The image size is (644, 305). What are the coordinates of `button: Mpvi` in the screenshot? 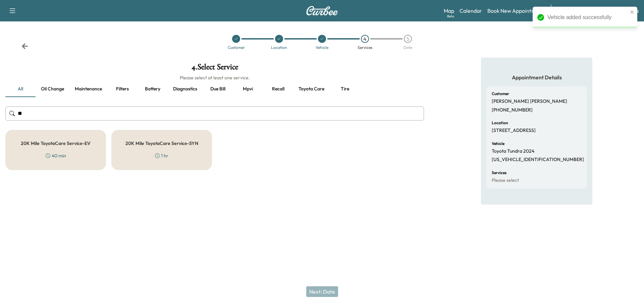 It's located at (248, 89).